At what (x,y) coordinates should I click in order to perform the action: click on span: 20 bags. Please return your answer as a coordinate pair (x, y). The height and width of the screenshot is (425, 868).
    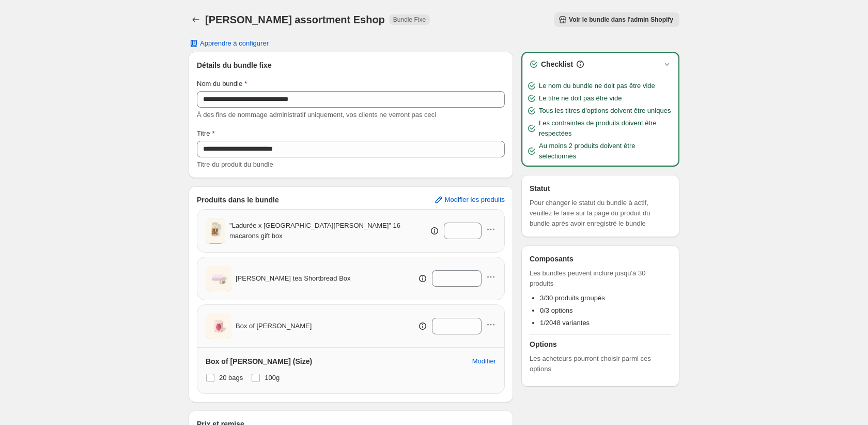
    Looking at the image, I should click on (231, 377).